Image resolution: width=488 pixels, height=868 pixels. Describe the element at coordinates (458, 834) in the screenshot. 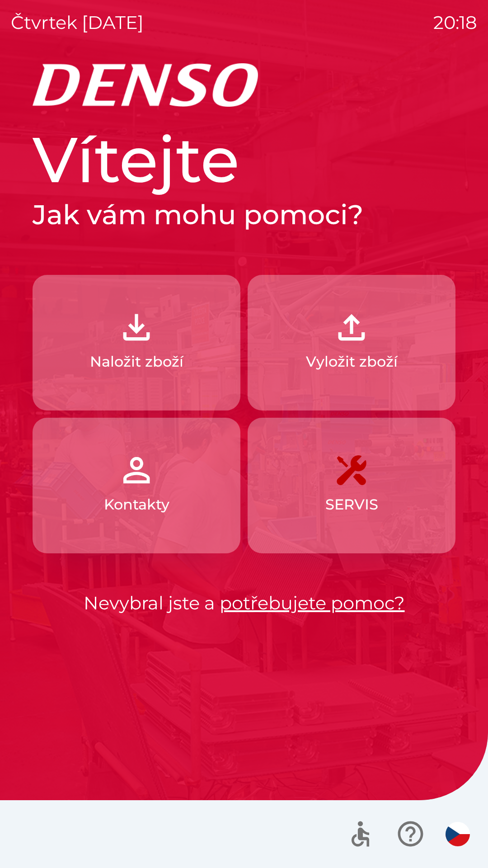

I see `img: cs flag` at that location.